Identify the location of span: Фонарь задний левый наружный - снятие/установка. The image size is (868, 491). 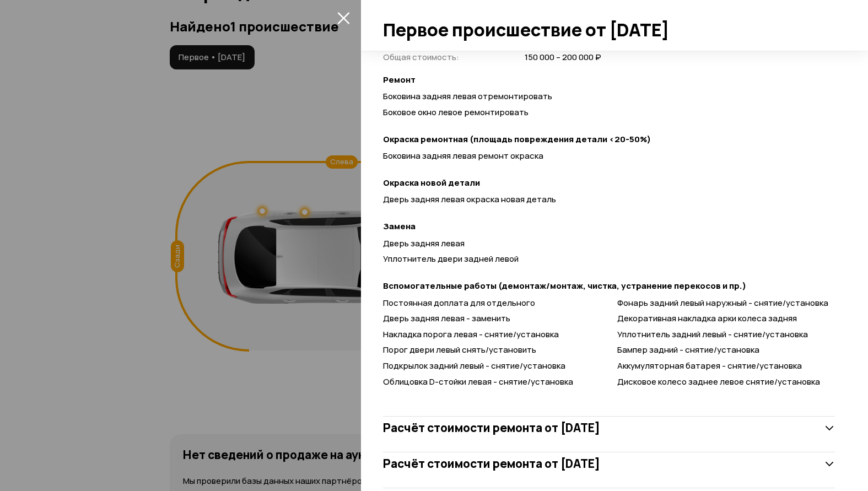
(722, 302).